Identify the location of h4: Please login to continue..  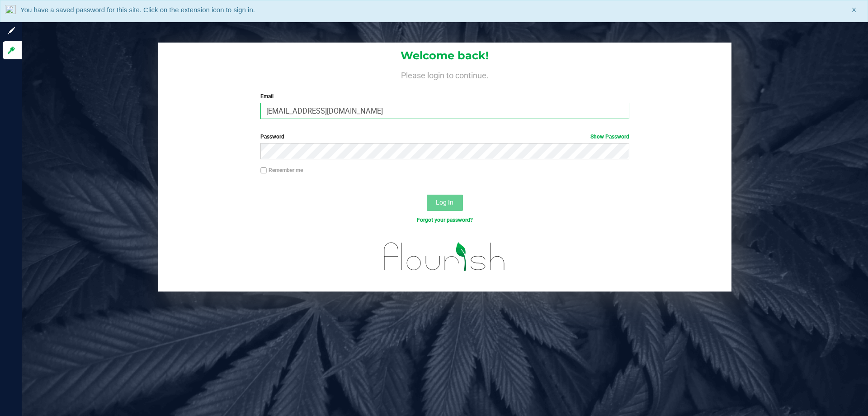
(445, 74).